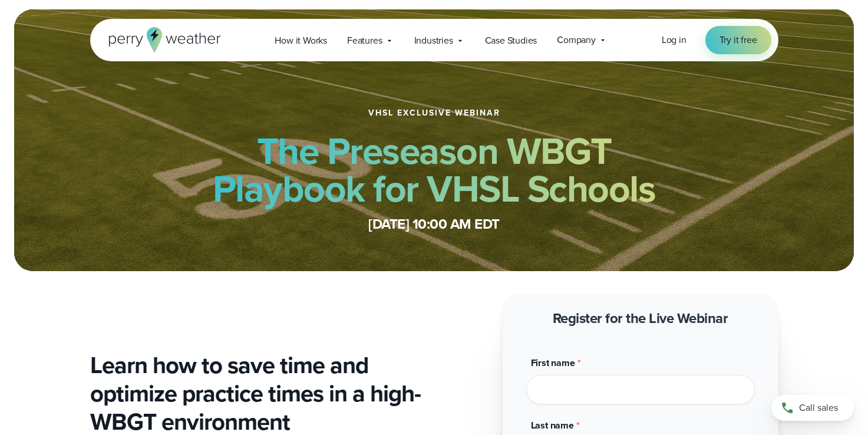  What do you see at coordinates (364, 41) in the screenshot?
I see `span: Features` at bounding box center [364, 41].